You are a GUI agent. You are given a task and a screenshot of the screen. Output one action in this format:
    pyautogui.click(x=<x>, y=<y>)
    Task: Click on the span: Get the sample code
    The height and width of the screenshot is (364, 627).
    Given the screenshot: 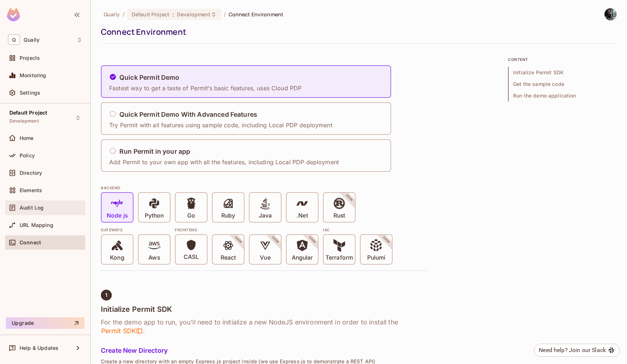 What is the action you would take?
    pyautogui.click(x=563, y=84)
    